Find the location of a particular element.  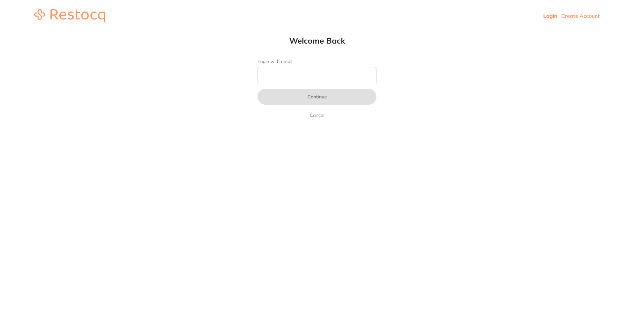

a: Login is located at coordinates (550, 16).